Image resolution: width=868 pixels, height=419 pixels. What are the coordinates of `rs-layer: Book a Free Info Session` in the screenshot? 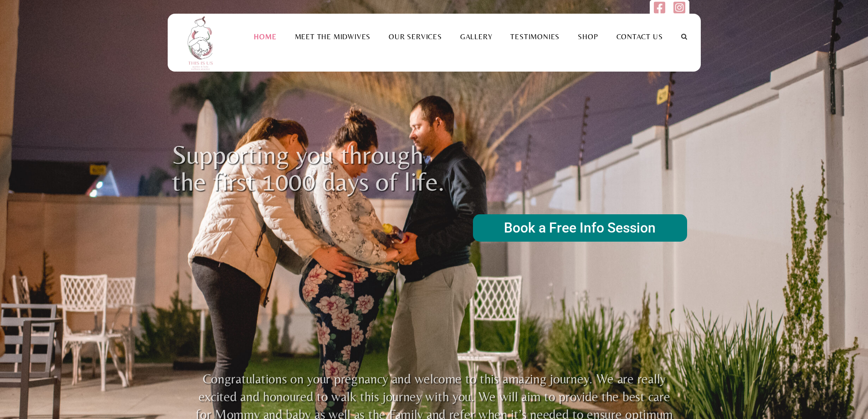 It's located at (580, 228).